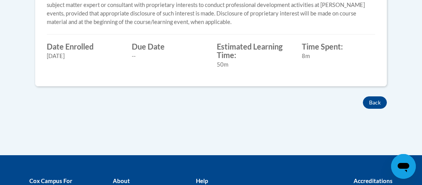 The height and width of the screenshot is (185, 422). Describe the element at coordinates (254, 65) in the screenshot. I see `div: 50m` at that location.